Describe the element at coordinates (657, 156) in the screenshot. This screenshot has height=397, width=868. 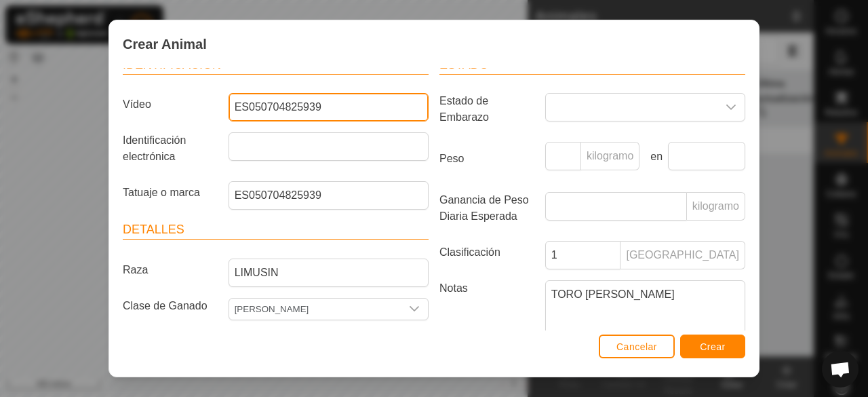
I see `font: en` at that location.